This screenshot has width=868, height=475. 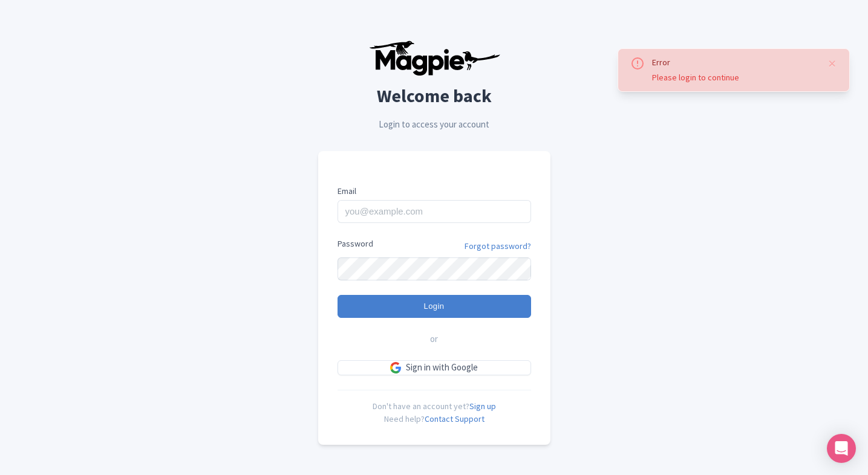 What do you see at coordinates (355, 243) in the screenshot?
I see `label: Password` at bounding box center [355, 243].